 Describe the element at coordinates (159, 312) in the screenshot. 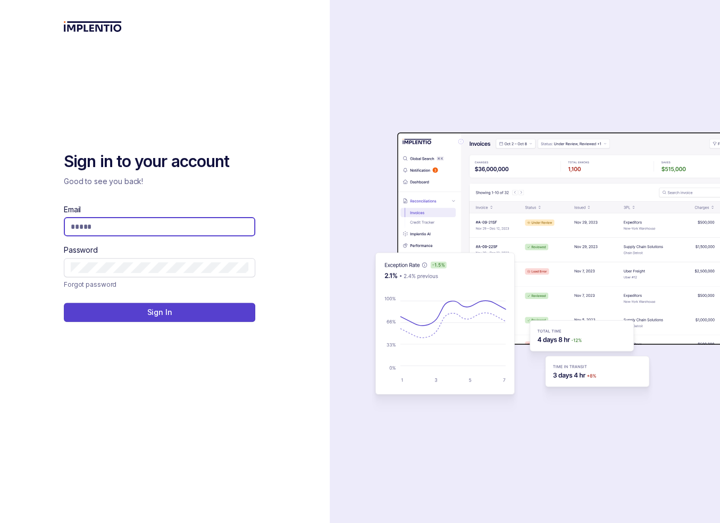

I see `p: Sign In` at that location.